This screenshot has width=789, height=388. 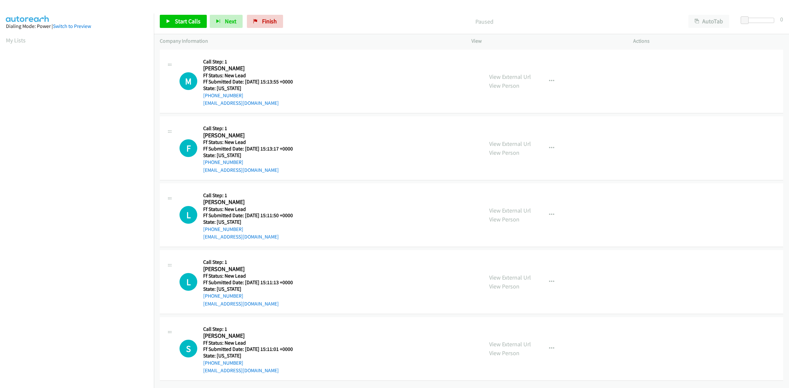 What do you see at coordinates (759, 20) in the screenshot?
I see `div: Delay between calls (in seconds)` at bounding box center [759, 20].